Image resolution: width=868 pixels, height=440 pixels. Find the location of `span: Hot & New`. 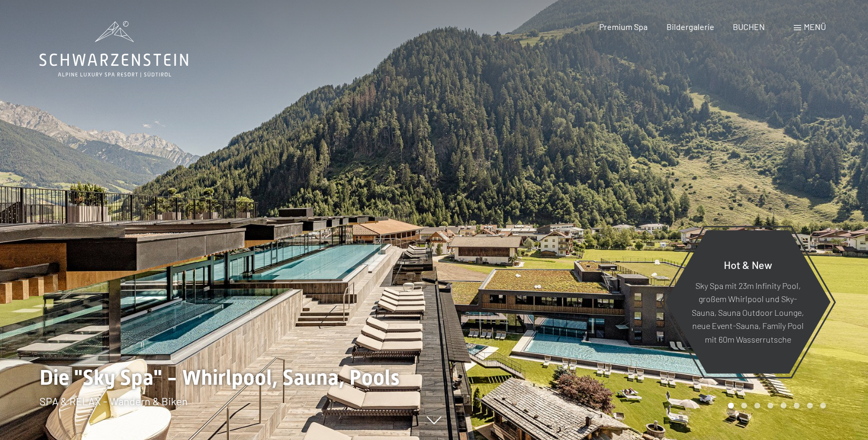

span: Hot & New is located at coordinates (748, 264).